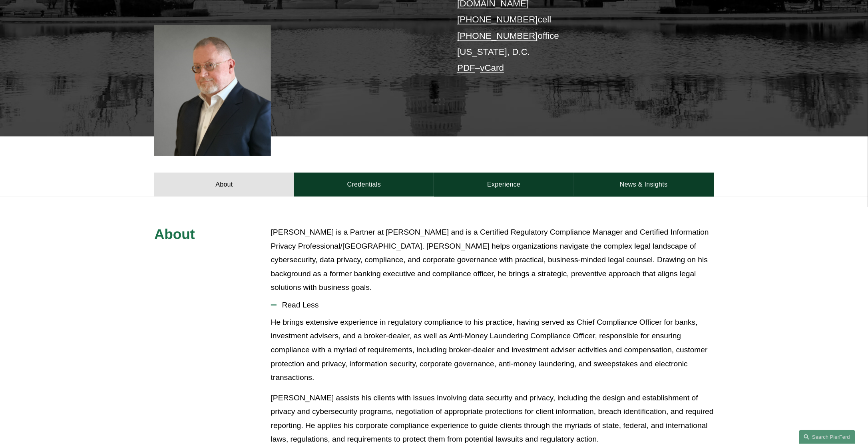  I want to click on a: vCard, so click(493, 68).